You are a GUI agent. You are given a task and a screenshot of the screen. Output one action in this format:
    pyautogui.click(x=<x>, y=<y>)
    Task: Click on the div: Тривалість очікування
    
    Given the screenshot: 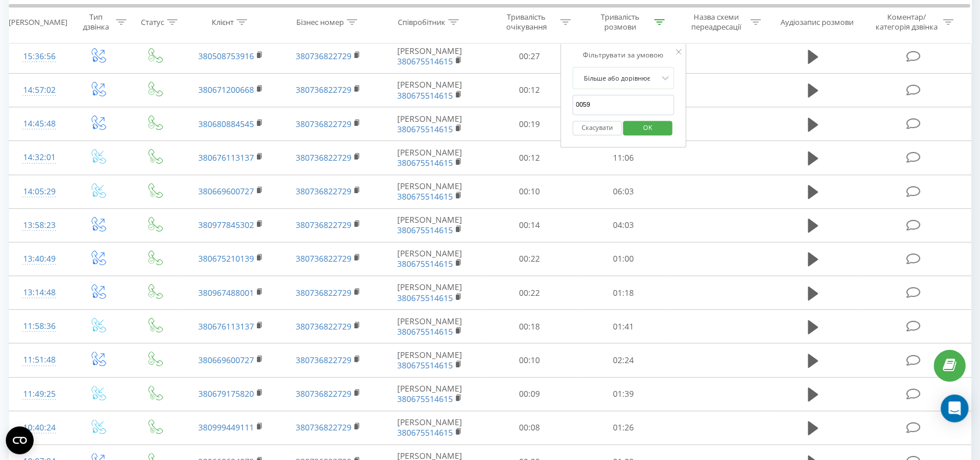 What is the action you would take?
    pyautogui.click(x=526, y=22)
    